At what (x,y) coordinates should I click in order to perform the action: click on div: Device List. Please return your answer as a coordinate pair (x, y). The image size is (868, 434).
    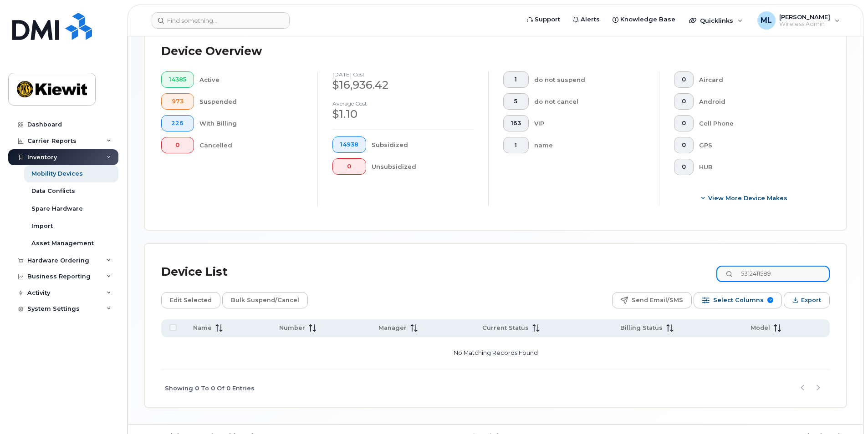
    Looking at the image, I should click on (194, 272).